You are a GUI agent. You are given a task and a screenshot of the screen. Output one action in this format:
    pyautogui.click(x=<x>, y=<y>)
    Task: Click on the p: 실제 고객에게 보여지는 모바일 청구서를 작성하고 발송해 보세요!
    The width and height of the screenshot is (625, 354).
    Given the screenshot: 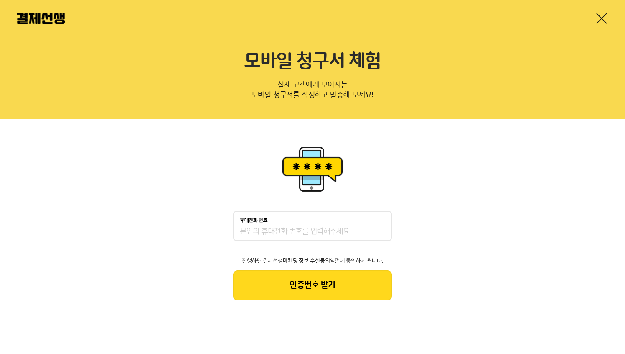 What is the action you would take?
    pyautogui.click(x=313, y=92)
    